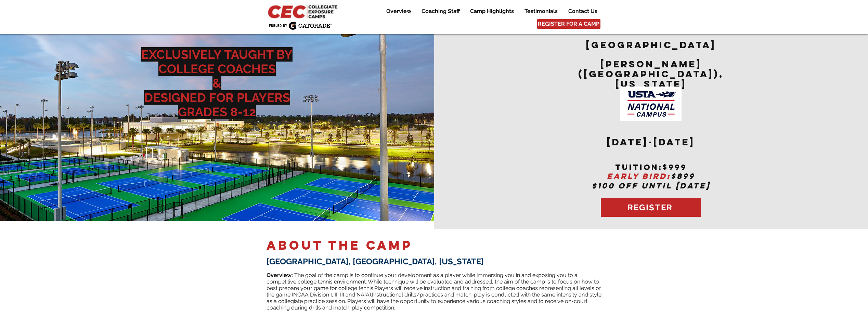 The width and height of the screenshot is (868, 316). Describe the element at coordinates (639, 177) in the screenshot. I see `span: EARLY BIRD:` at that location.